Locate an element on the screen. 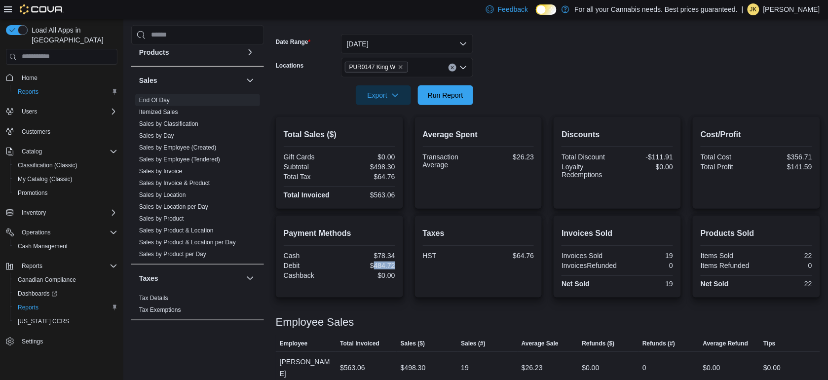  h3: Employee Sales is located at coordinates (315, 322).